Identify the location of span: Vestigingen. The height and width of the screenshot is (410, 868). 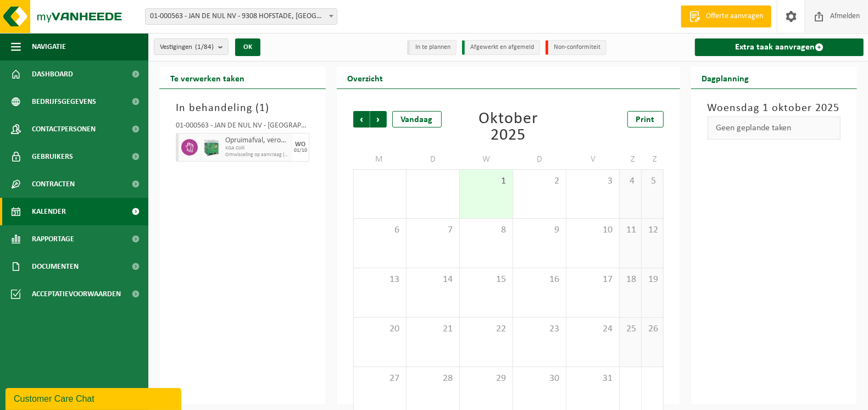
(186, 47).